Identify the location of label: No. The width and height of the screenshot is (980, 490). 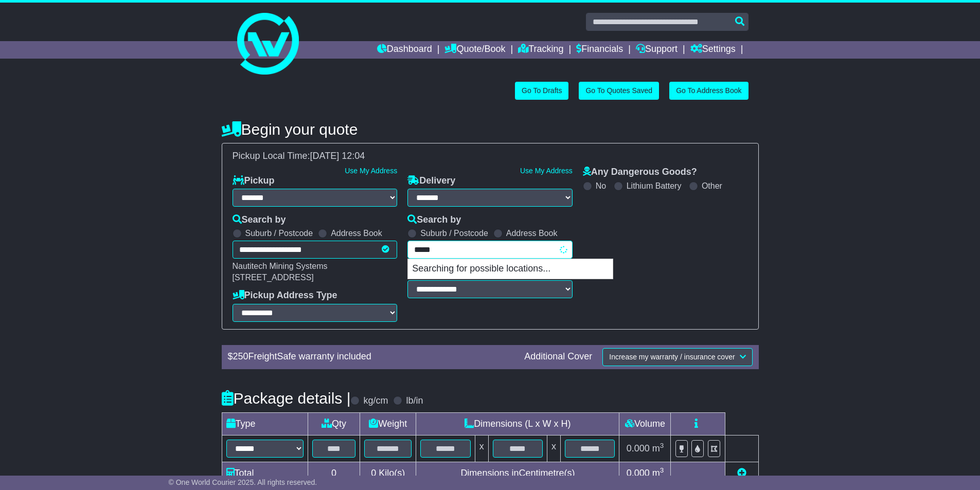
(601, 186).